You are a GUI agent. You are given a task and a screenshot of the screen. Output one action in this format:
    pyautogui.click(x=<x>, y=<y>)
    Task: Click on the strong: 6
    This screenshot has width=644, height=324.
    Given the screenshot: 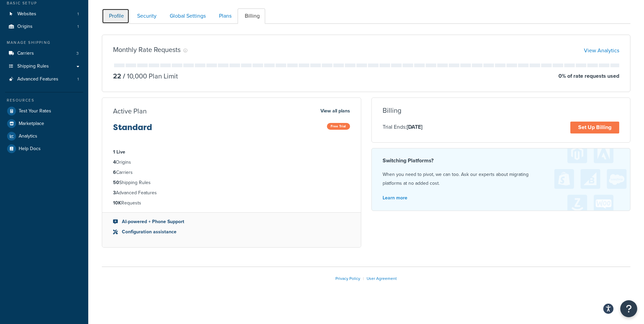 What is the action you would take?
    pyautogui.click(x=114, y=172)
    